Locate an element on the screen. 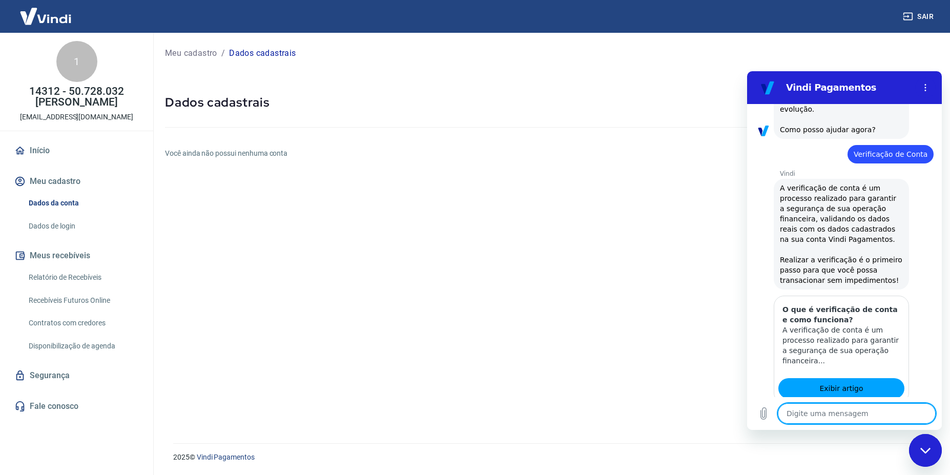 This screenshot has width=950, height=475. span: Verificação de Conta is located at coordinates (143, 83).